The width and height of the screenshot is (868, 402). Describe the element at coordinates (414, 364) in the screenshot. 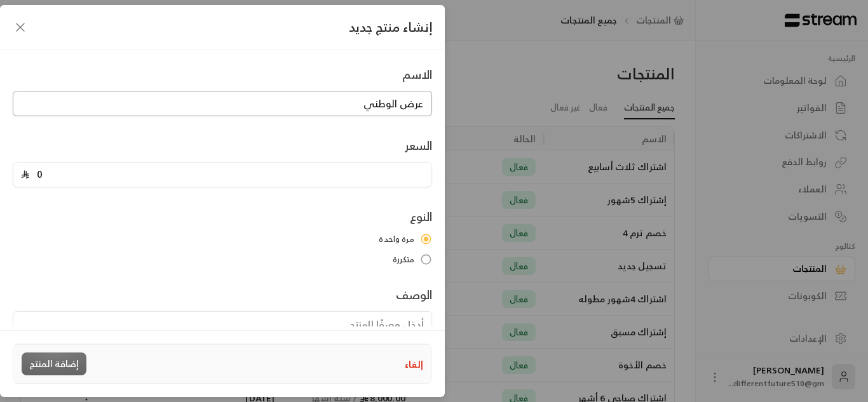

I see `button: إلغاء` at that location.